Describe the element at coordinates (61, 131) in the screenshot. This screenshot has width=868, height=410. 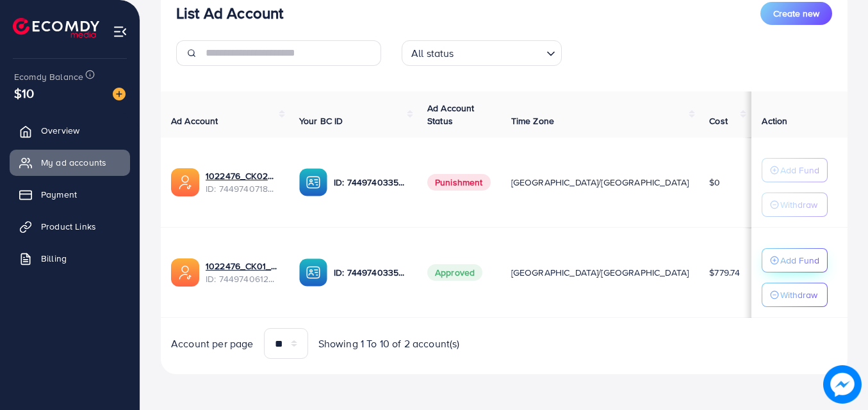
I see `span: Overview` at that location.